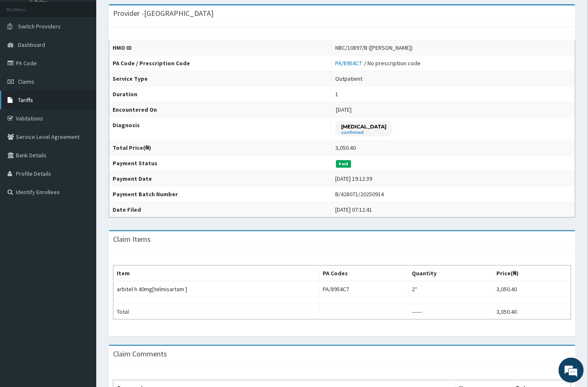  I want to click on td: Total, so click(217, 311).